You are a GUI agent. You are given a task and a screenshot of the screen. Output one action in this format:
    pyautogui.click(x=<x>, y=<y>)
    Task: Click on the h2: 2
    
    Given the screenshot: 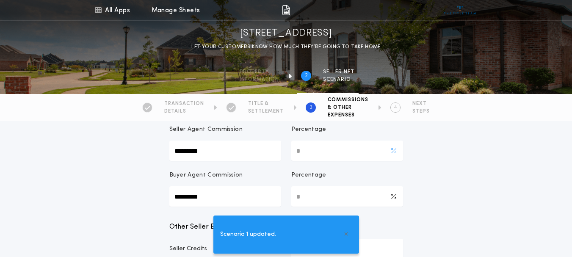 What is the action you would take?
    pyautogui.click(x=306, y=76)
    